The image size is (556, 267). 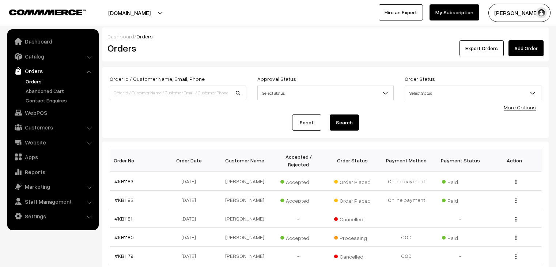 What do you see at coordinates (53, 216) in the screenshot?
I see `a: Settings` at bounding box center [53, 216].